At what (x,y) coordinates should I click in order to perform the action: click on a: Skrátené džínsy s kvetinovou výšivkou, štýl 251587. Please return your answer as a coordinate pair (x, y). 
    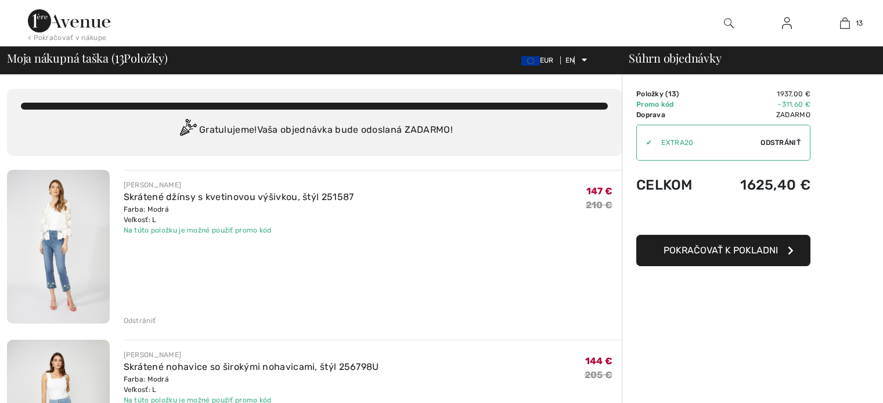
    Looking at the image, I should click on (239, 197).